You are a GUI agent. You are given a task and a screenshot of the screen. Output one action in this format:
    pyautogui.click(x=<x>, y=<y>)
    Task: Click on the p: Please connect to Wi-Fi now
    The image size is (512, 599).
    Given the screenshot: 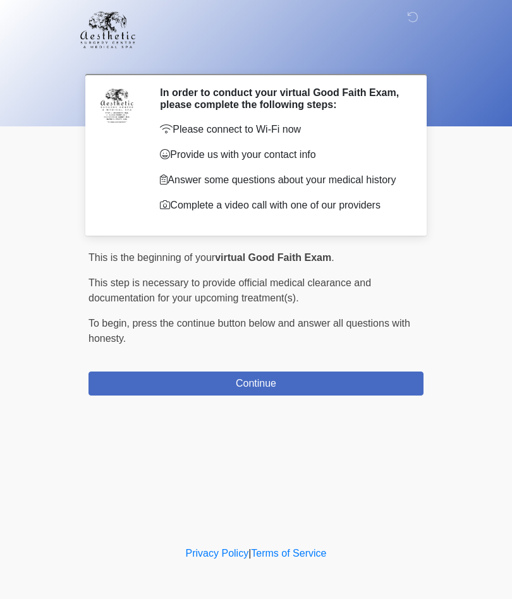 What is the action you would take?
    pyautogui.click(x=282, y=130)
    